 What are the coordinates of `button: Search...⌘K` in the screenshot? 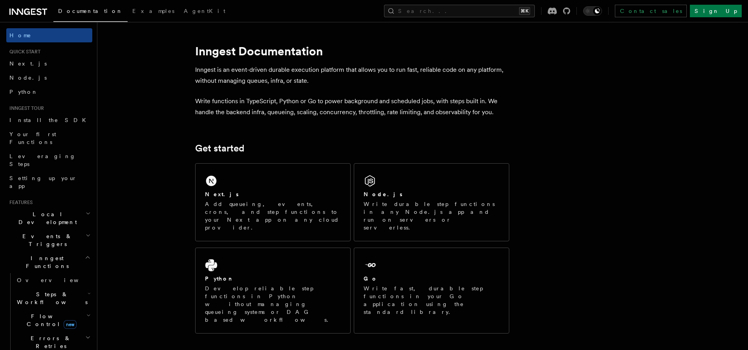 It's located at (460, 11).